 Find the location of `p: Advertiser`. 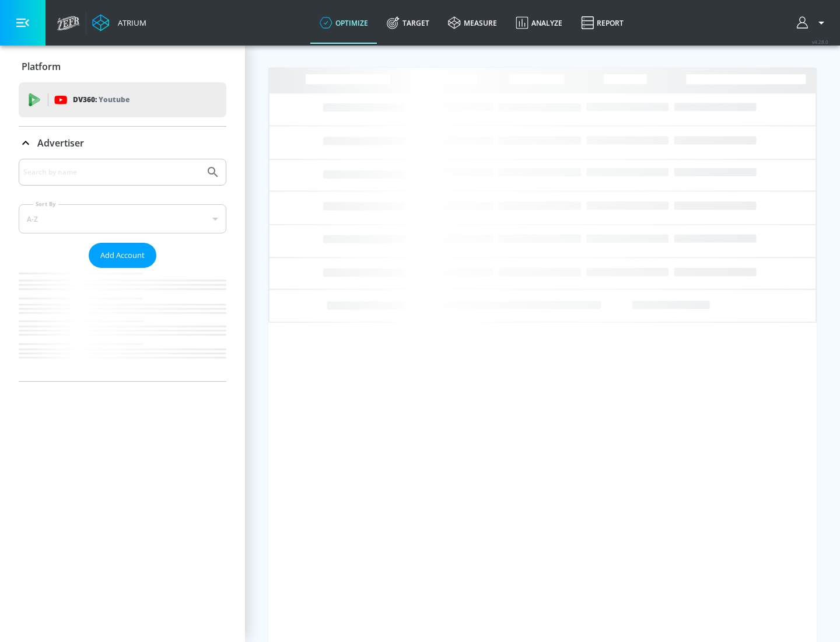

p: Advertiser is located at coordinates (61, 143).